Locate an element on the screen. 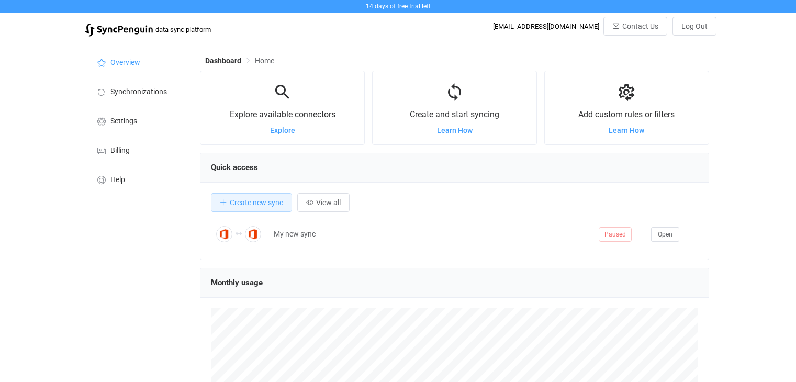 Image resolution: width=796 pixels, height=382 pixels. a: Help is located at coordinates (137, 179).